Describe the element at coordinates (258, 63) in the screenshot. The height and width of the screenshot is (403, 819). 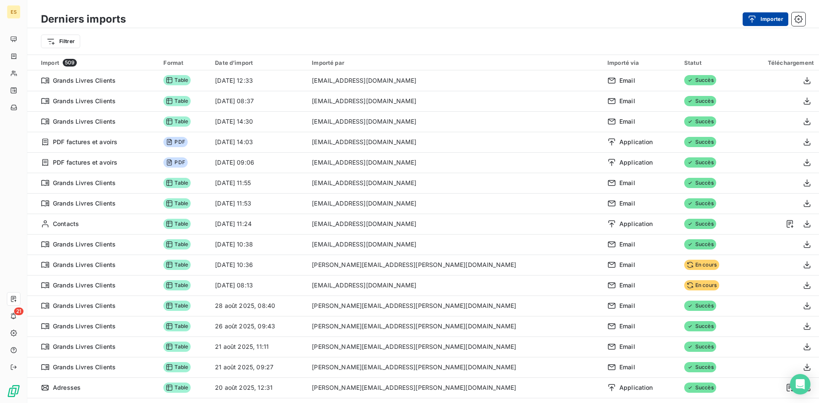
I see `div: Date d’import` at that location.